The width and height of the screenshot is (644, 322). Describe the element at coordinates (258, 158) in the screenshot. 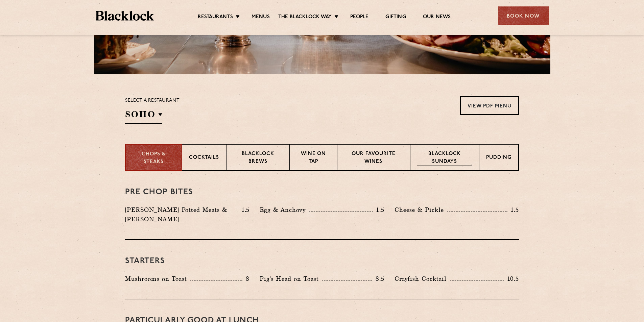

I see `p: Blacklock Brews` at that location.